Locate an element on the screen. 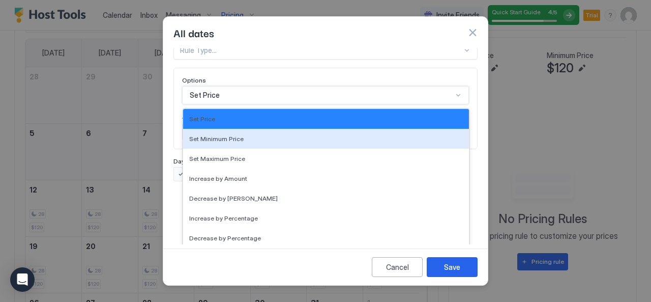 Image resolution: width=651 pixels, height=302 pixels. div: Rule Type... is located at coordinates (321, 50).